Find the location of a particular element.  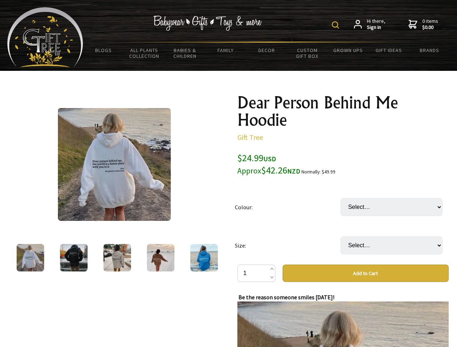

a: Hi there,Sign in is located at coordinates (369, 24).